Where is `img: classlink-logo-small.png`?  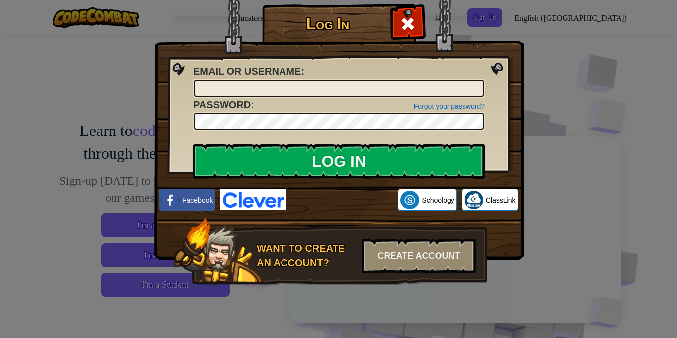 img: classlink-logo-small.png is located at coordinates (474, 200).